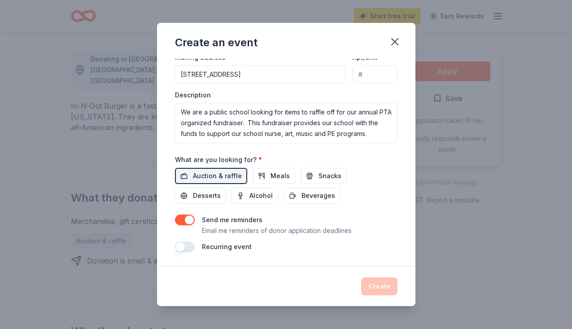  I want to click on button: Desserts, so click(201, 196).